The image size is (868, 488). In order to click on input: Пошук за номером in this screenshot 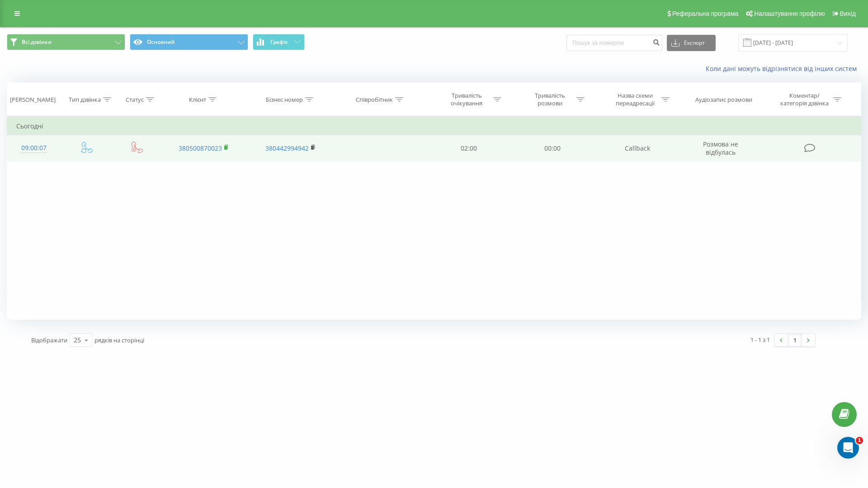, I will do `click(614, 43)`.